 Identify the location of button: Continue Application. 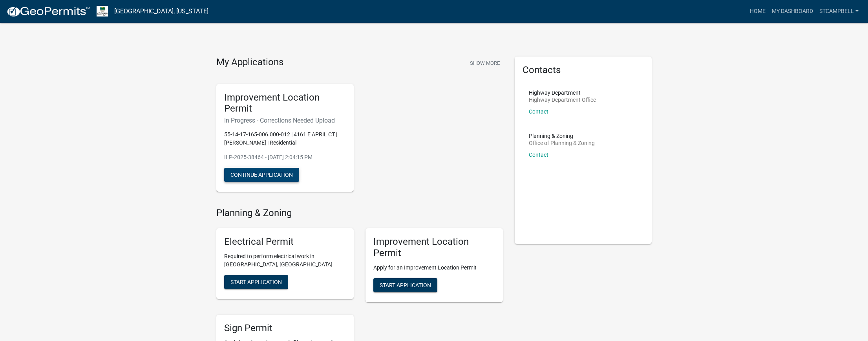
(261, 175).